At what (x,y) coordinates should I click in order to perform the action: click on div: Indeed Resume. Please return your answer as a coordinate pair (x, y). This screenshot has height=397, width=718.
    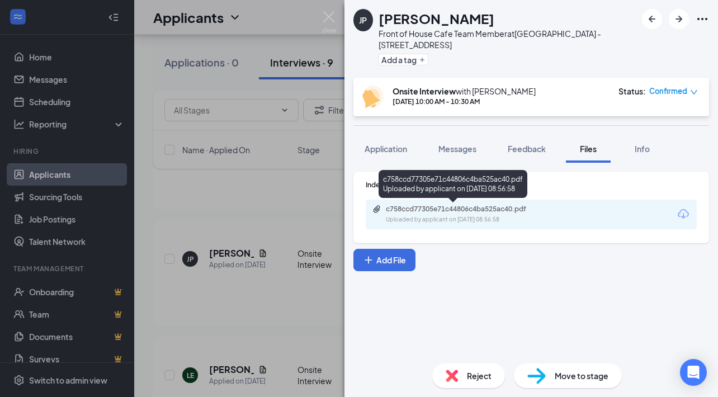
    Looking at the image, I should click on (531, 185).